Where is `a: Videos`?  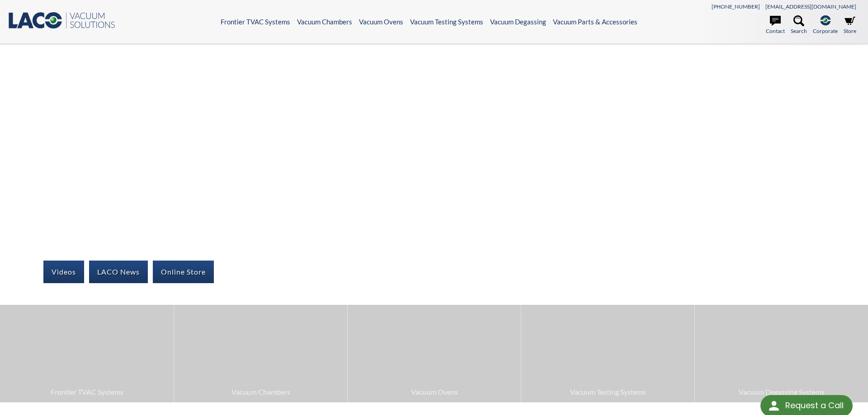
a: Videos is located at coordinates (64, 272).